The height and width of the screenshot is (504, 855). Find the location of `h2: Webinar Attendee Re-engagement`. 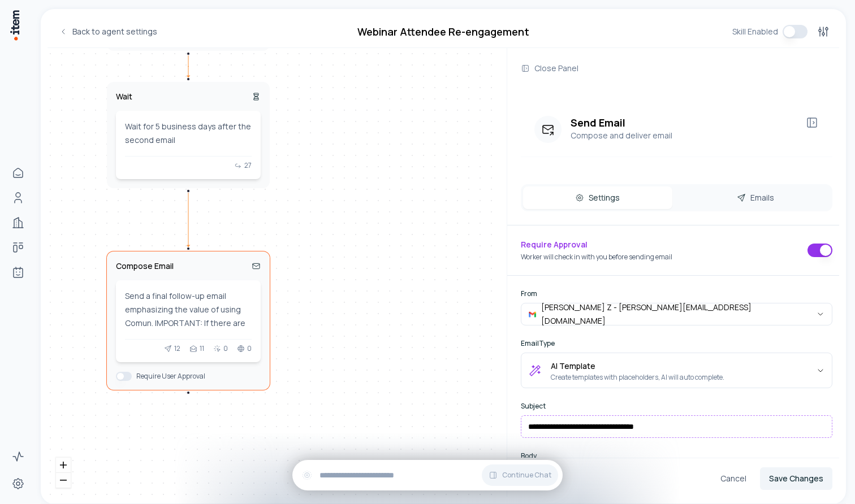

h2: Webinar Attendee Re-engagement is located at coordinates (443, 32).